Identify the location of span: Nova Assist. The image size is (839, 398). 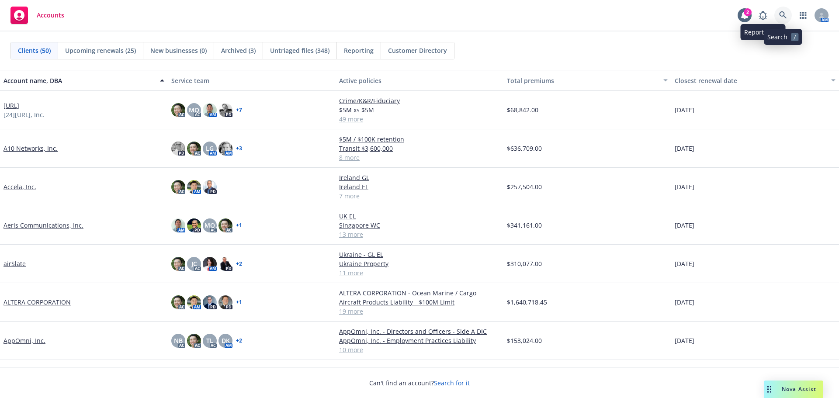
(798, 389).